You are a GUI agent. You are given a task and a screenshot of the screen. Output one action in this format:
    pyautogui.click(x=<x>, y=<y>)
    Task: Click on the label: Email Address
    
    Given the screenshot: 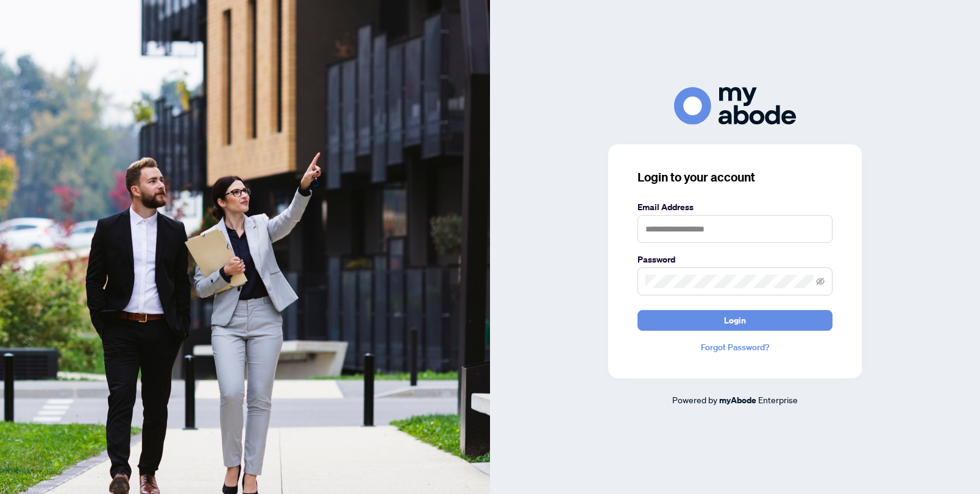 What is the action you would take?
    pyautogui.click(x=736, y=207)
    